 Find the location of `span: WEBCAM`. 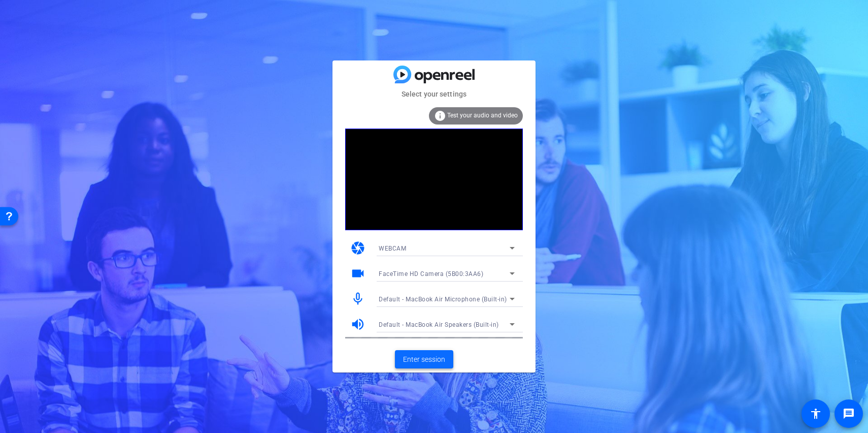

span: WEBCAM is located at coordinates (392, 249).